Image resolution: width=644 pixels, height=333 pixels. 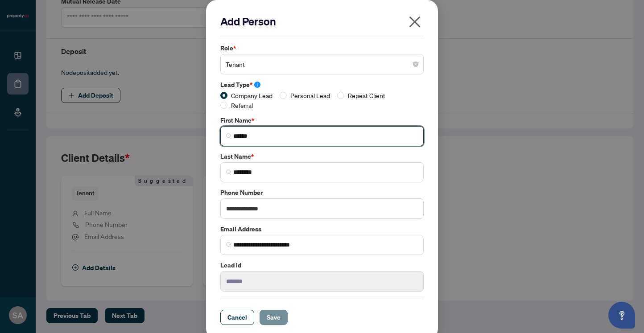 What do you see at coordinates (310, 96) in the screenshot?
I see `span: Personal Lead` at bounding box center [310, 96].